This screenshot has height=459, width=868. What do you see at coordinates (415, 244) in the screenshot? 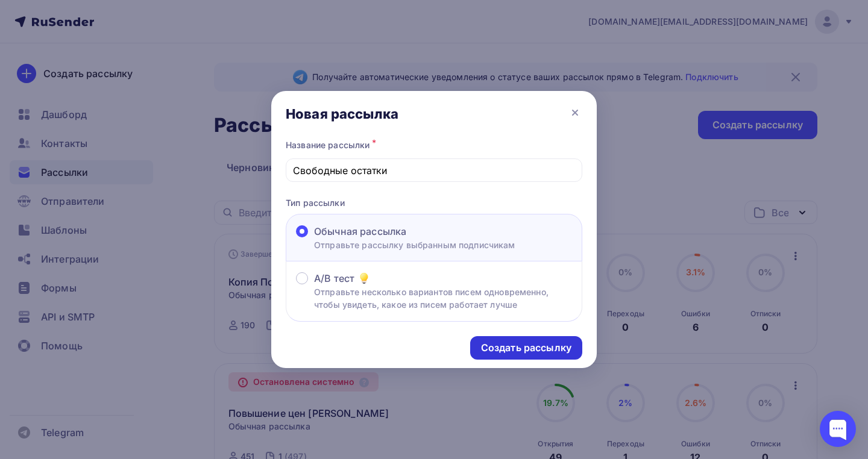
I see `p: Отправьте рассылку выбранным подписчикам` at bounding box center [415, 244].